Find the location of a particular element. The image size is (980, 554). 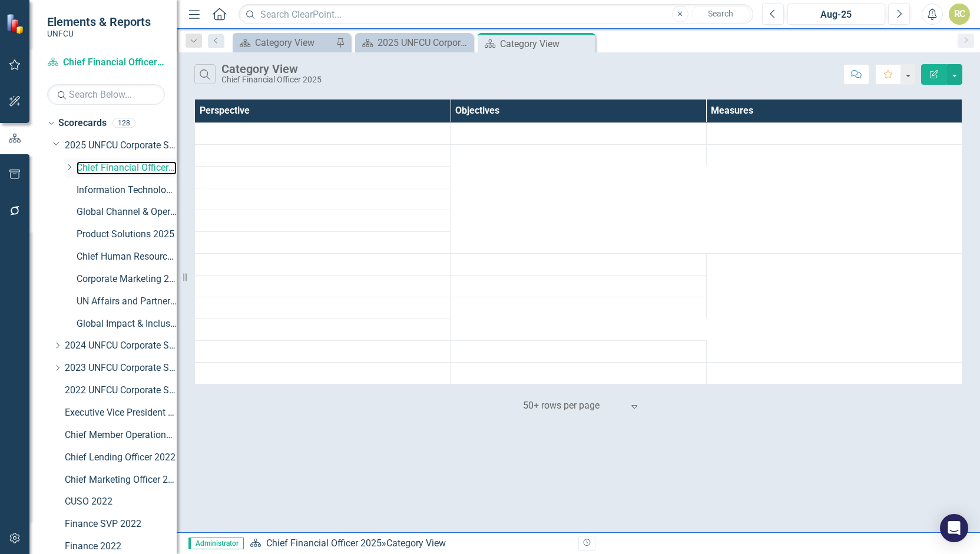

div: Chief Financial Officer 2025 is located at coordinates (272, 79).